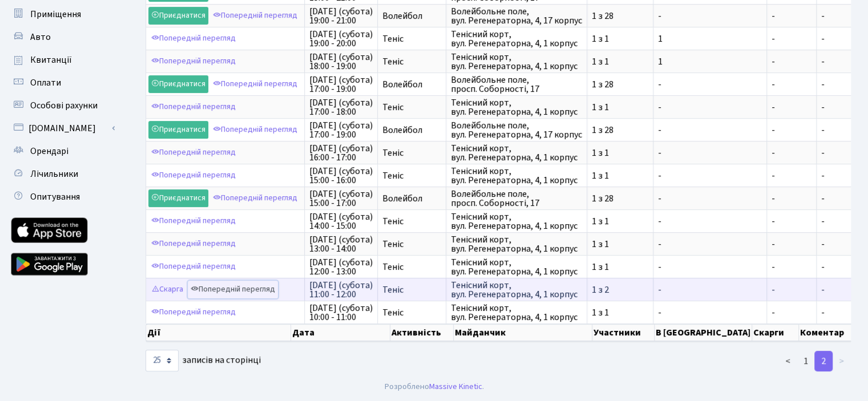  Describe the element at coordinates (63, 83) in the screenshot. I see `a: Оплати` at that location.